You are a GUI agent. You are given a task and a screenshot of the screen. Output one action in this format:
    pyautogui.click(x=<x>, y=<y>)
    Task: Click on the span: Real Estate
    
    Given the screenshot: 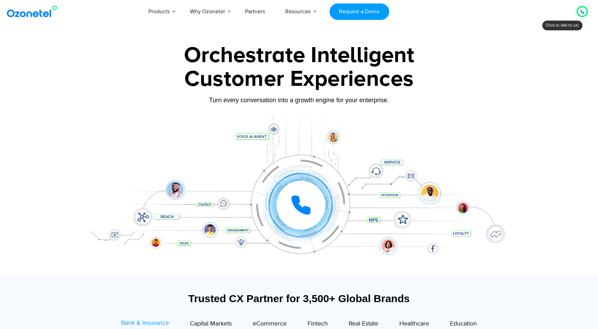 What is the action you would take?
    pyautogui.click(x=363, y=324)
    